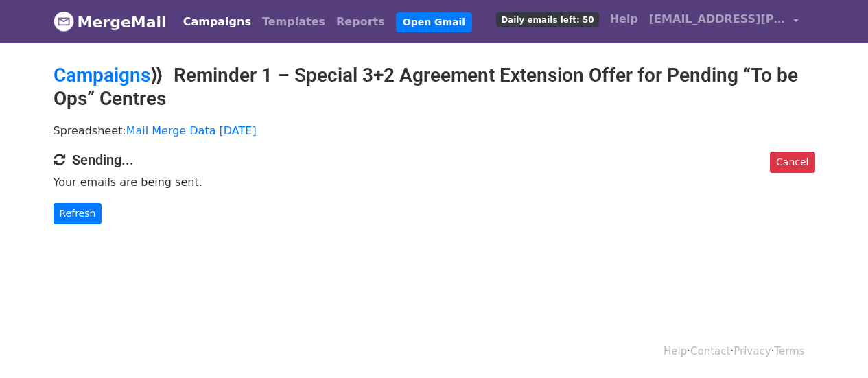  I want to click on a: Refresh, so click(78, 214).